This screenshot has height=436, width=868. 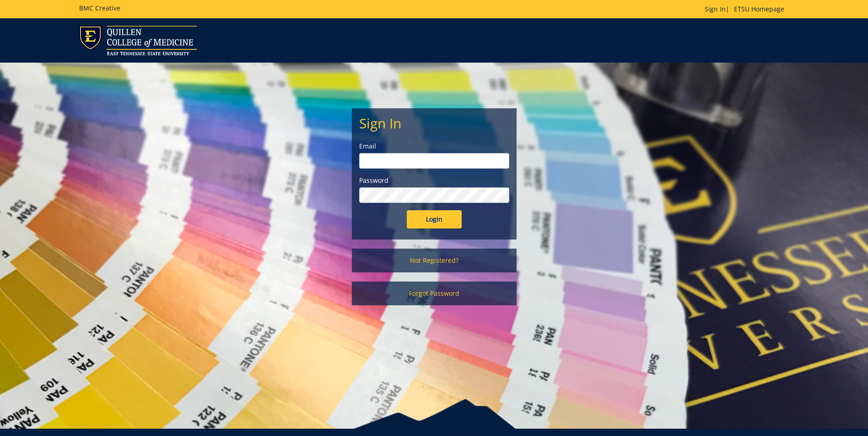 What do you see at coordinates (434, 294) in the screenshot?
I see `a: Forgot Password` at bounding box center [434, 294].